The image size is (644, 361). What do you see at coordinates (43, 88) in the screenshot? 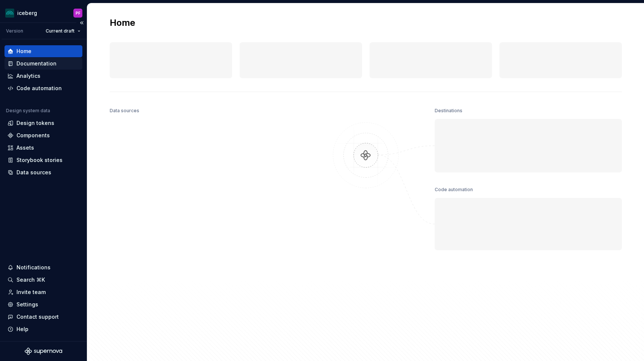
I see `a: Code automation` at bounding box center [43, 88].